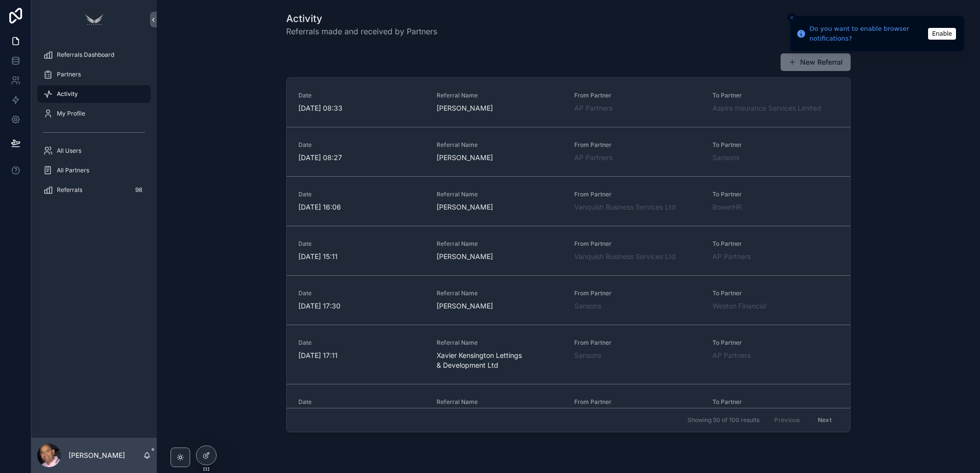 Image resolution: width=980 pixels, height=473 pixels. What do you see at coordinates (815, 62) in the screenshot?
I see `a: New Referral` at bounding box center [815, 62].